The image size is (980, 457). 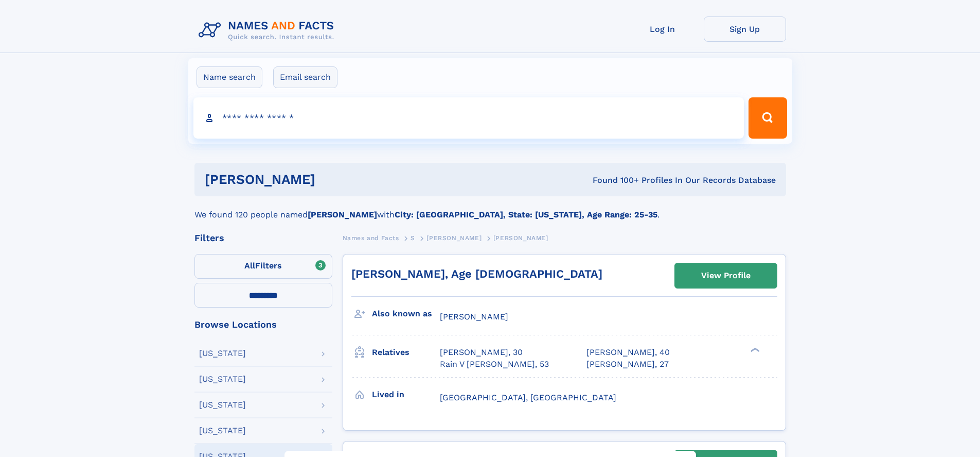 What do you see at coordinates (406, 313) in the screenshot?
I see `h3: Also known as` at bounding box center [406, 313].